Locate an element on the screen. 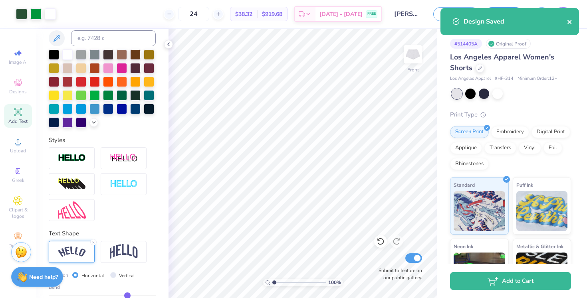 The width and height of the screenshot is (587, 298). div: Rhinestones is located at coordinates (469, 164).